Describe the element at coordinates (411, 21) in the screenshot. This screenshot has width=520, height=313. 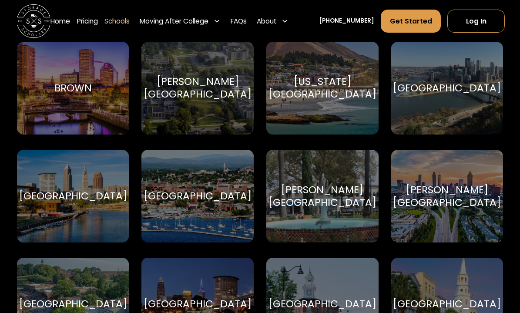
I see `a: Get Started` at that location.